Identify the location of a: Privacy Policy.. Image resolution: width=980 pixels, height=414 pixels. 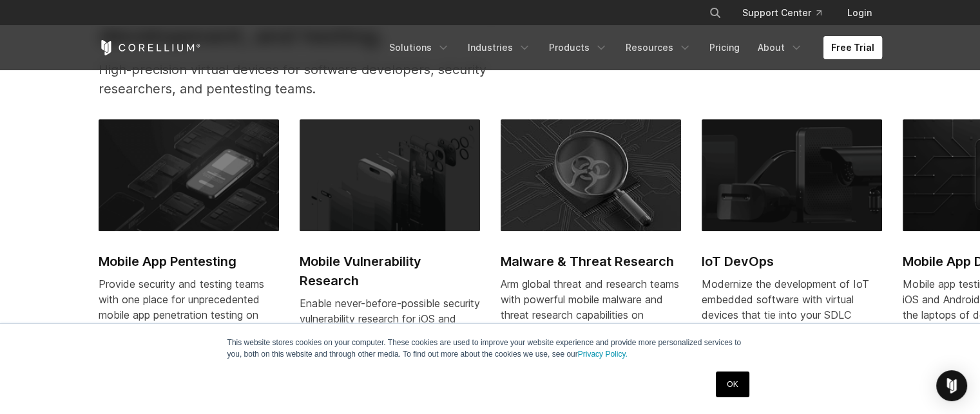
(603, 355).